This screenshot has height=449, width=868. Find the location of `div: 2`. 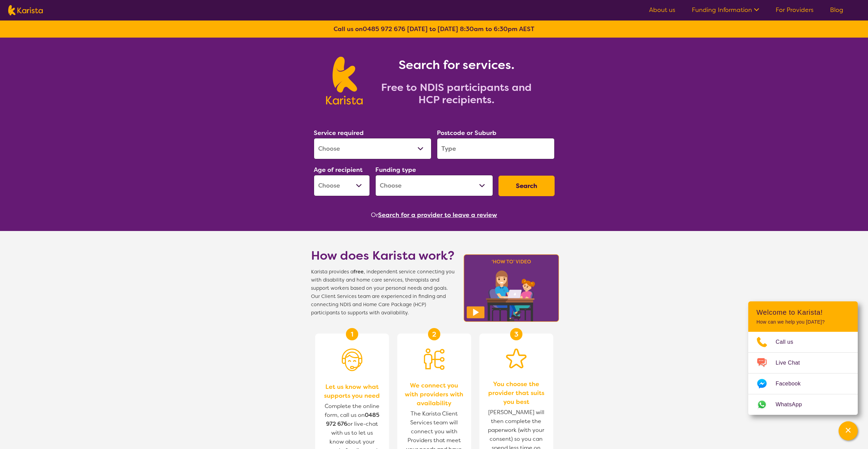

div: 2 is located at coordinates (434, 335).